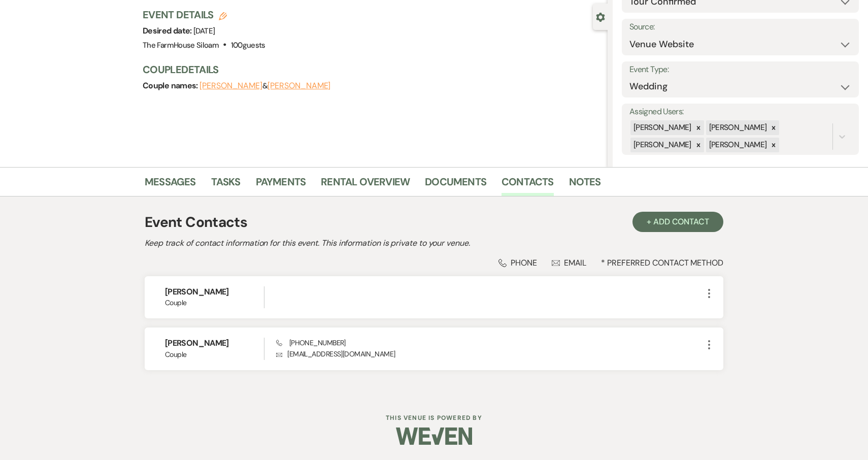  I want to click on div: Email, so click(569, 262).